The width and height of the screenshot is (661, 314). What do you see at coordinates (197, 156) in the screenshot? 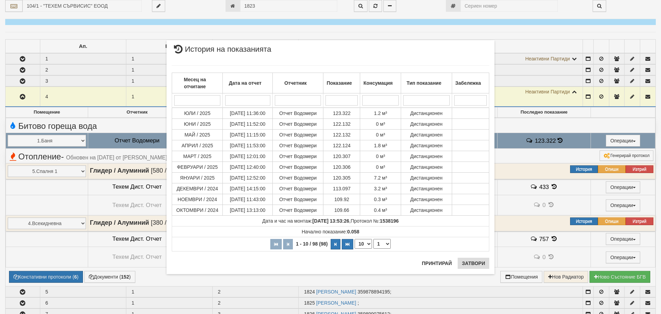
I see `td: МАРТ / 2025` at bounding box center [197, 156].